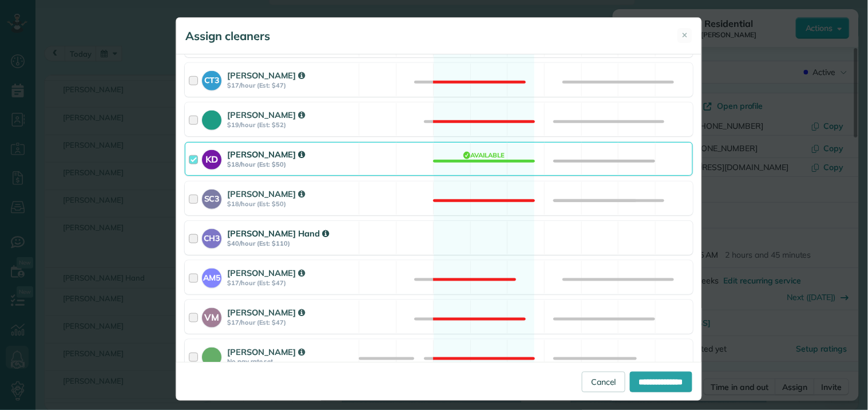 The height and width of the screenshot is (410, 868). What do you see at coordinates (212, 236) in the screenshot?
I see `strong: CH3` at bounding box center [212, 236].